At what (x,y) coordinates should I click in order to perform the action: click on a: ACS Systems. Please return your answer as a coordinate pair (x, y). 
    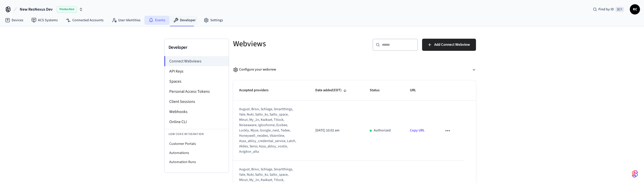
    Looking at the image, I should click on (45, 20).